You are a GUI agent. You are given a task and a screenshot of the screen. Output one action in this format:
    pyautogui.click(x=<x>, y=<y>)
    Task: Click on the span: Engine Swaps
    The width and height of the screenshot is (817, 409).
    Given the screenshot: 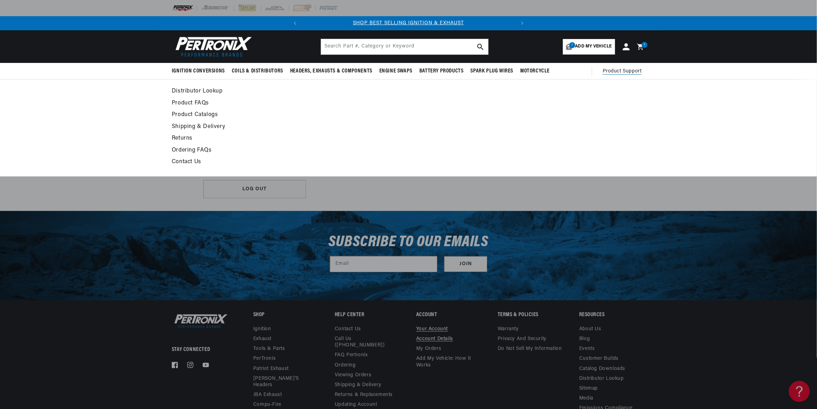 What is the action you would take?
    pyautogui.click(x=396, y=71)
    